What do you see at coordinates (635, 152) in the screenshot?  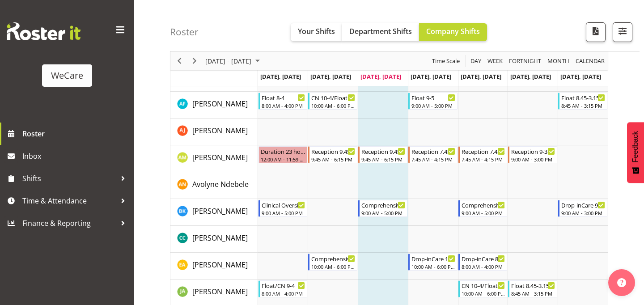 I see `button: Feedback - Show survey` at bounding box center [635, 152].